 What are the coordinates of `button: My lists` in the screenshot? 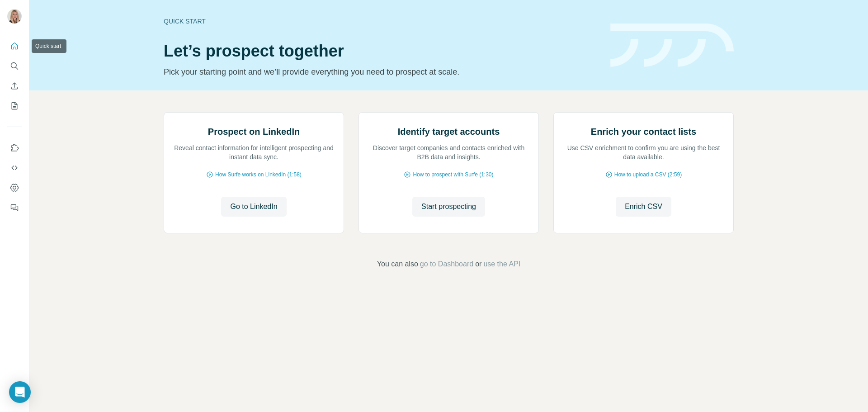 It's located at (15, 106).